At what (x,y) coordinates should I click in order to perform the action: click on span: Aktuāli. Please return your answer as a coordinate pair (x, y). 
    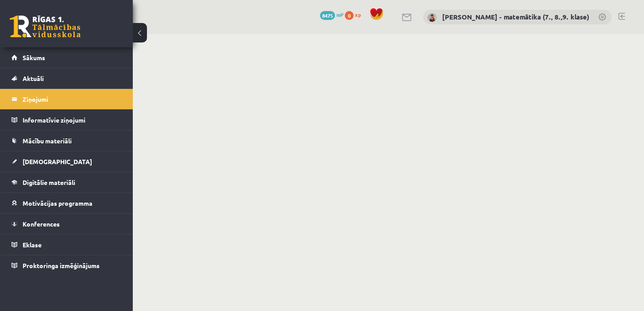
    Looking at the image, I should click on (33, 78).